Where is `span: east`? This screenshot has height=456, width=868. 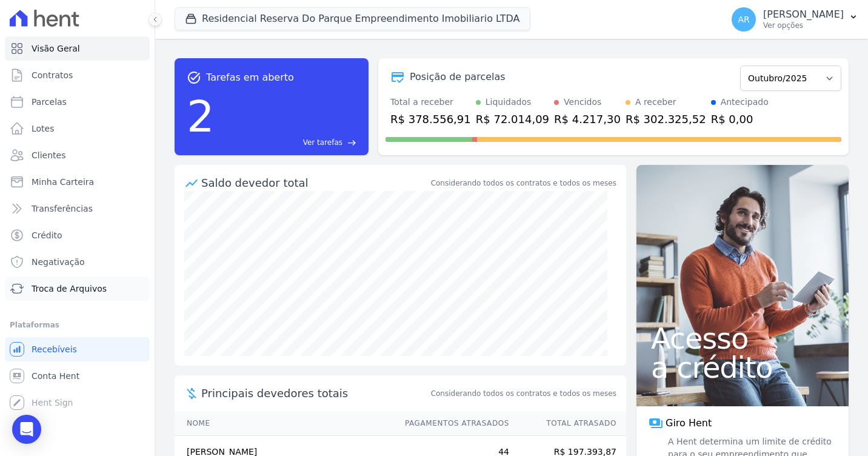 span: east is located at coordinates (352, 143).